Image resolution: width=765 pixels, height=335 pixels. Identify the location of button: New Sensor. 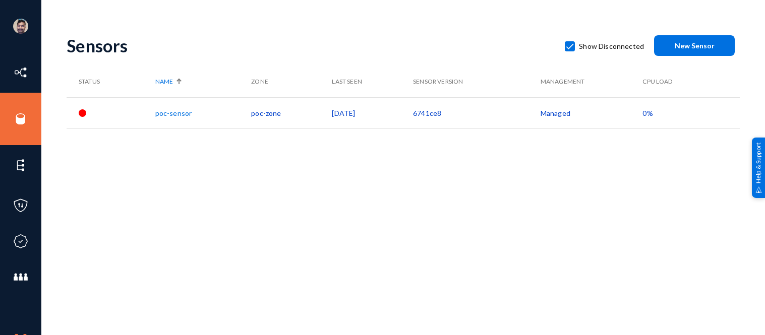
(694, 45).